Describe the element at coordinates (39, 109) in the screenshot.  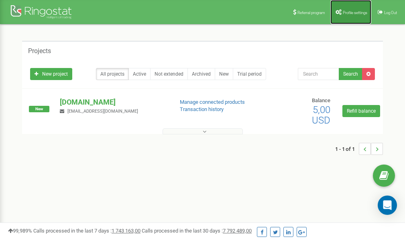
I see `span: New` at that location.